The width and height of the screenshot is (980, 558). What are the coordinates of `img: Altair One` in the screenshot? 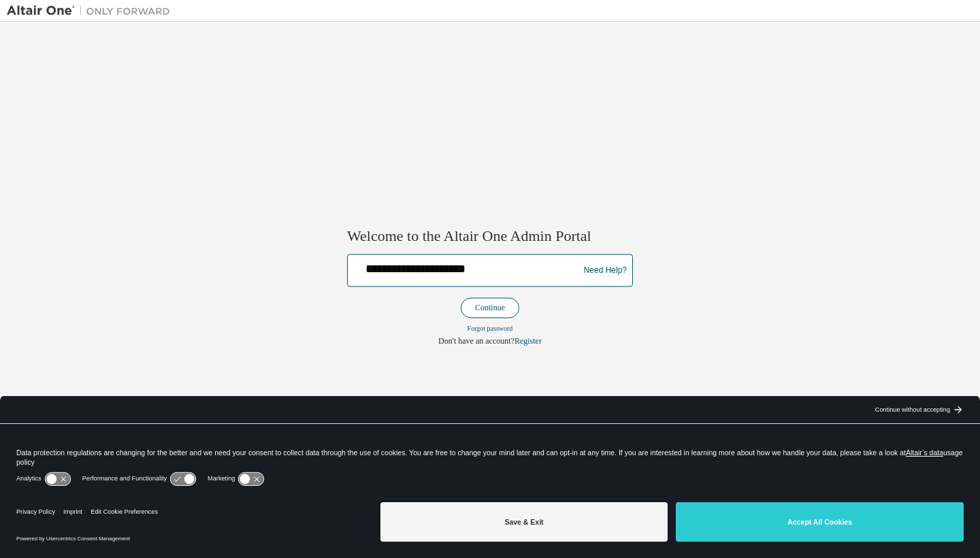 It's located at (92, 11).